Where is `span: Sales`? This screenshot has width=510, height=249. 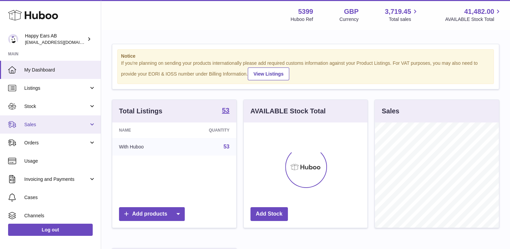 span: Sales is located at coordinates (56, 124).